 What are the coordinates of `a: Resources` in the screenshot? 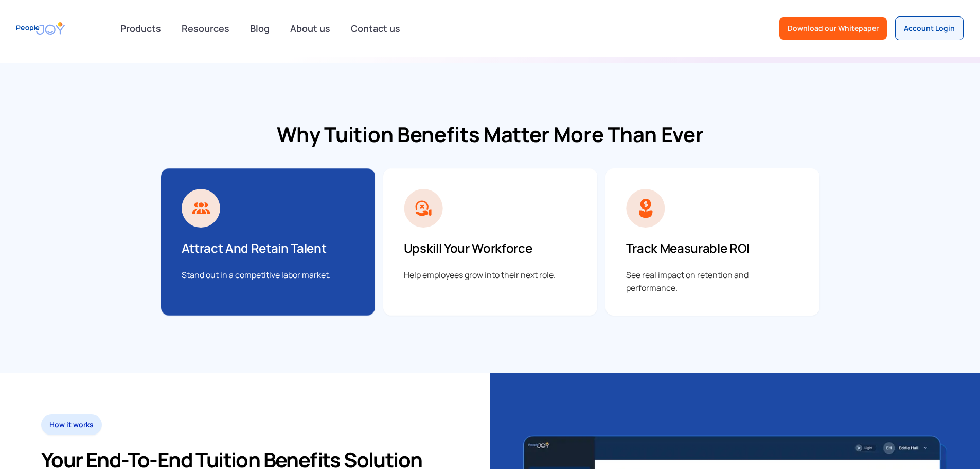 It's located at (205, 29).